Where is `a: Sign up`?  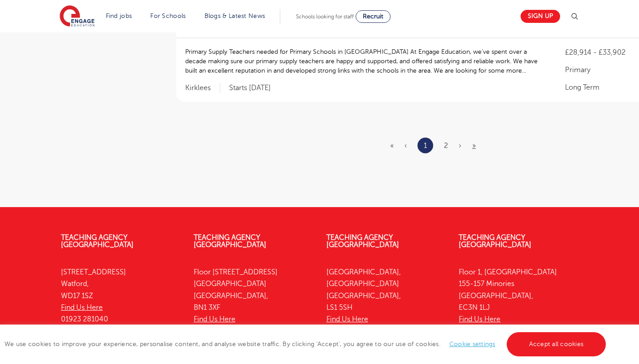 a: Sign up is located at coordinates (540, 16).